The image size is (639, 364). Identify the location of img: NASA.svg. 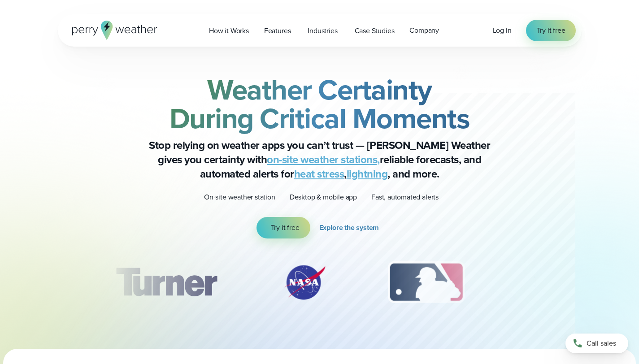
(304, 282).